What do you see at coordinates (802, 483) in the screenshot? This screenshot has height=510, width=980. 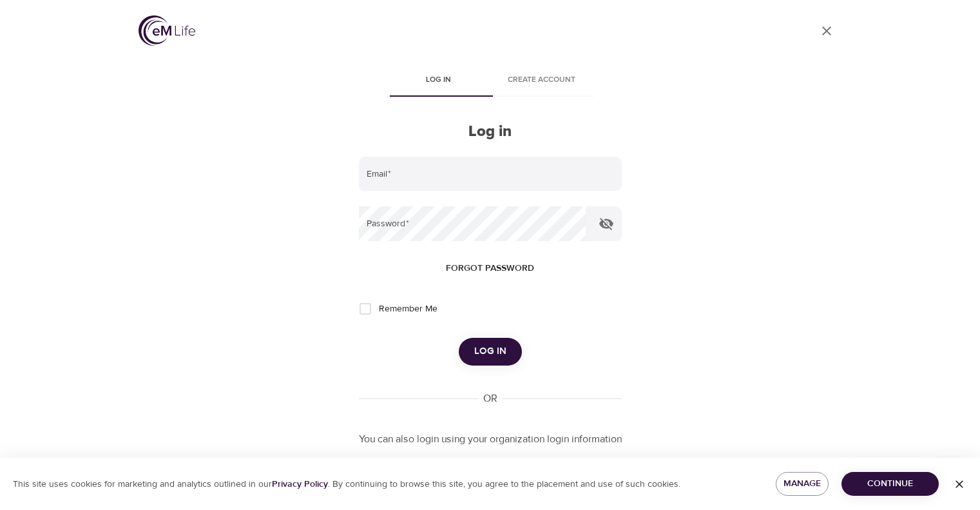 I see `span: Manage` at bounding box center [802, 483].